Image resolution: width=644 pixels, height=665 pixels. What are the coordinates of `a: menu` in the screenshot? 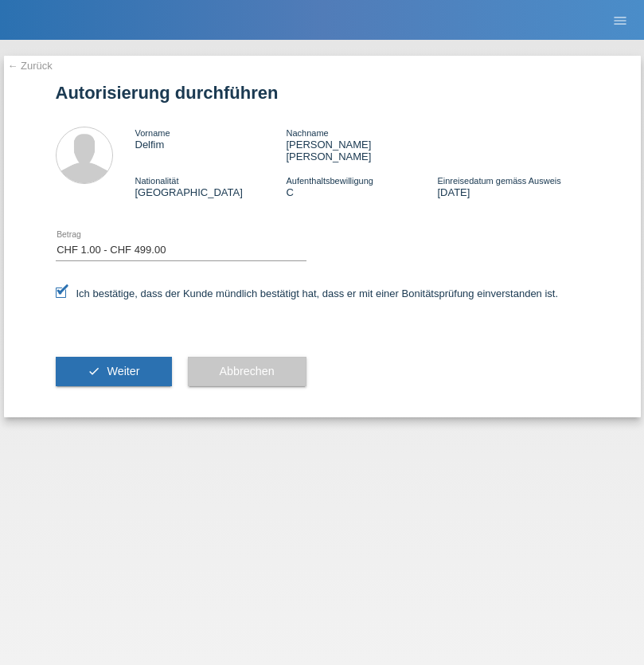 It's located at (620, 20).